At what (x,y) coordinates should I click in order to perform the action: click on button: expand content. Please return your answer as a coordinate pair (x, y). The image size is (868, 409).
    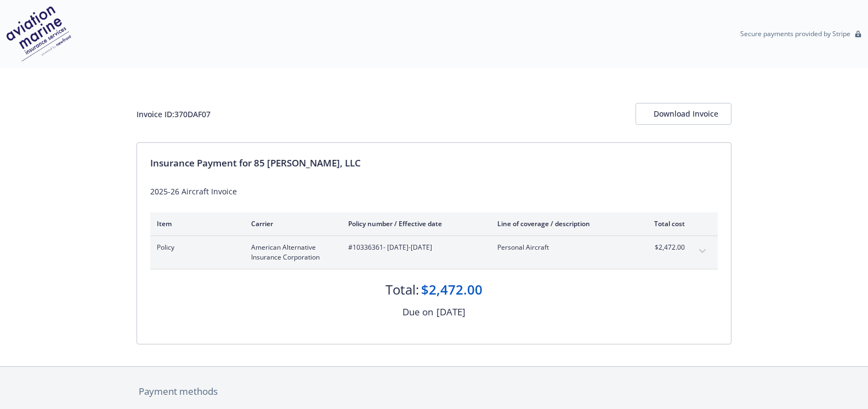
    Looking at the image, I should click on (703, 252).